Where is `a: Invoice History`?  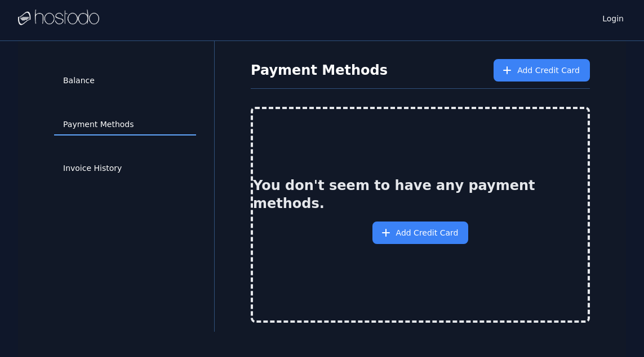
a: Invoice History is located at coordinates (125, 169).